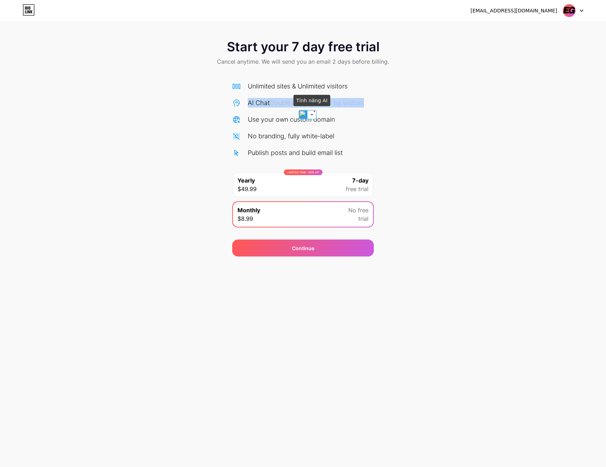 This screenshot has width=606, height=467. What do you see at coordinates (303, 248) in the screenshot?
I see `span: Continue` at bounding box center [303, 248].